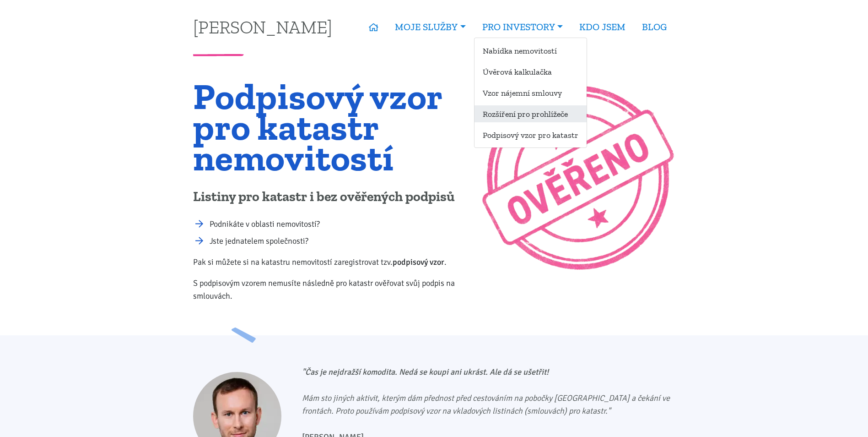  I want to click on a: KDO JSEM, so click(603, 27).